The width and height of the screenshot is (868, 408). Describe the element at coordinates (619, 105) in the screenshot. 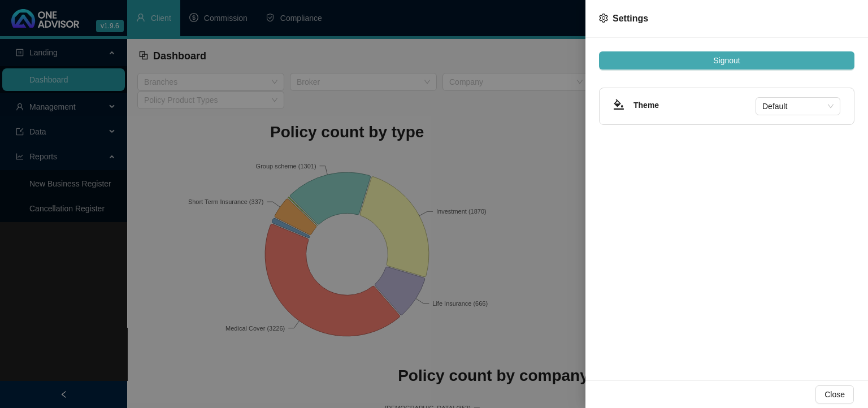

I see `span: bg-colors` at that location.